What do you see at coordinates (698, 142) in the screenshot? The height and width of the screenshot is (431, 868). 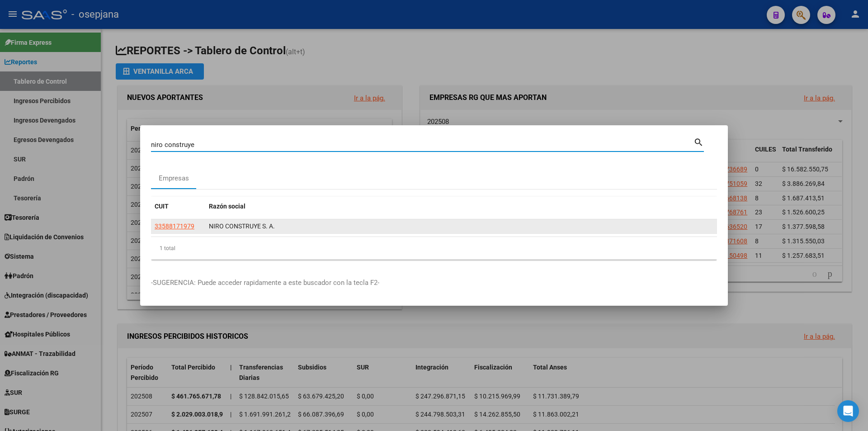 I see `mat-icon: search` at bounding box center [698, 142].